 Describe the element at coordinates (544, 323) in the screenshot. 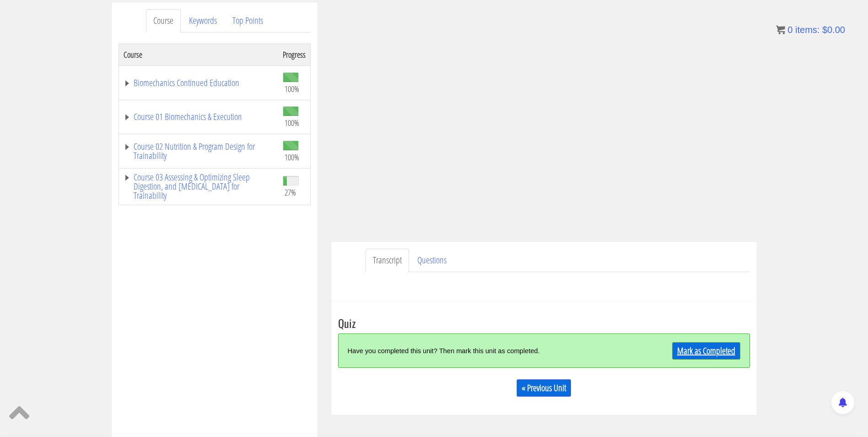

I see `h3: Quiz` at that location.